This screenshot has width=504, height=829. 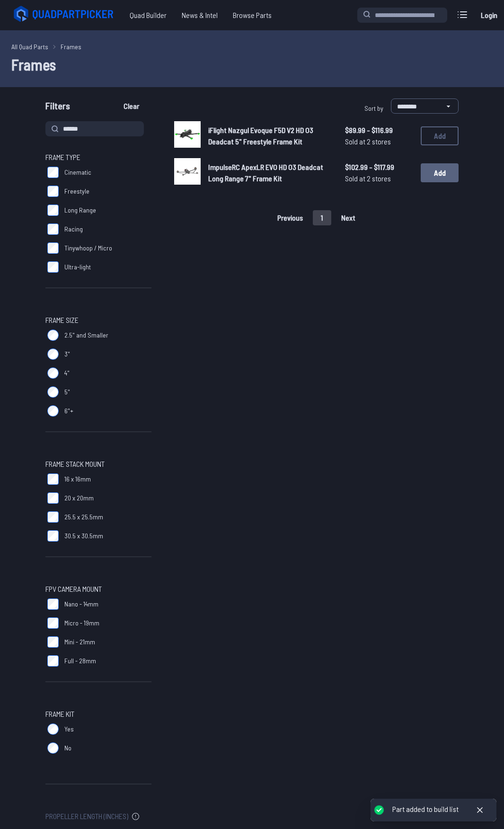 I want to click on span: FPV Camera Mount, so click(x=73, y=589).